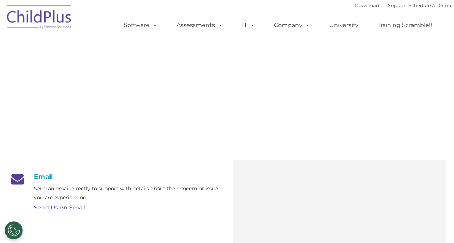 The height and width of the screenshot is (243, 454). What do you see at coordinates (14, 231) in the screenshot?
I see `button: Cookies Settings` at bounding box center [14, 231].